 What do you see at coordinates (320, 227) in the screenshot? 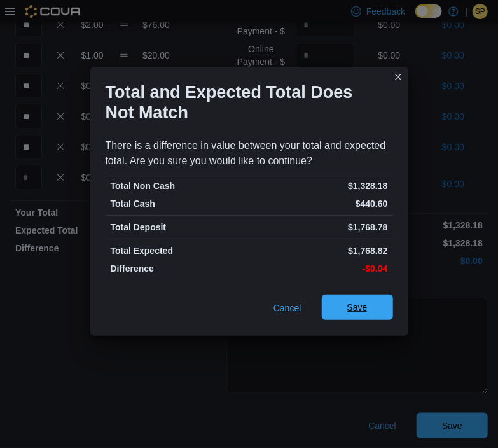
I see `p: $1,768.78` at bounding box center [320, 227].